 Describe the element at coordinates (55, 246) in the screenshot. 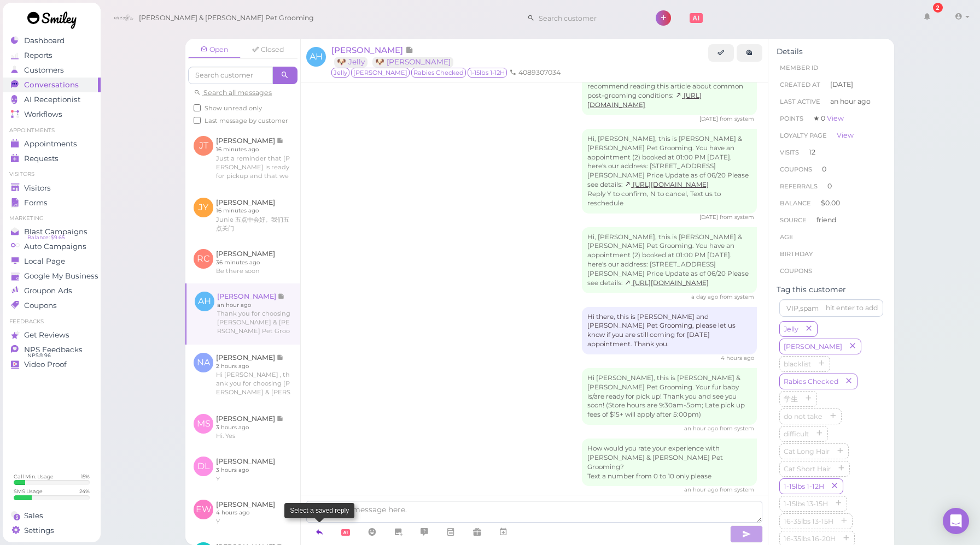

I see `span: Auto Campaigns` at that location.